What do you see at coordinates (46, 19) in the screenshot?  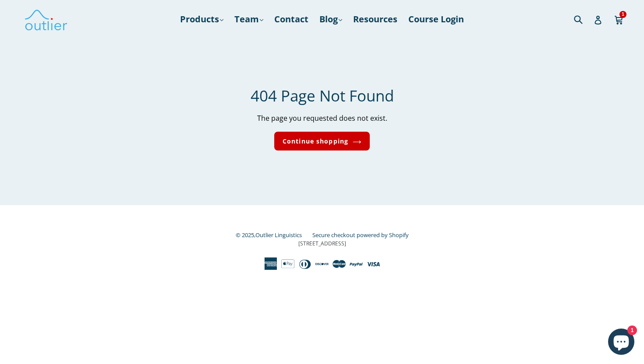 I see `img: Outlier Linguistics` at bounding box center [46, 19].